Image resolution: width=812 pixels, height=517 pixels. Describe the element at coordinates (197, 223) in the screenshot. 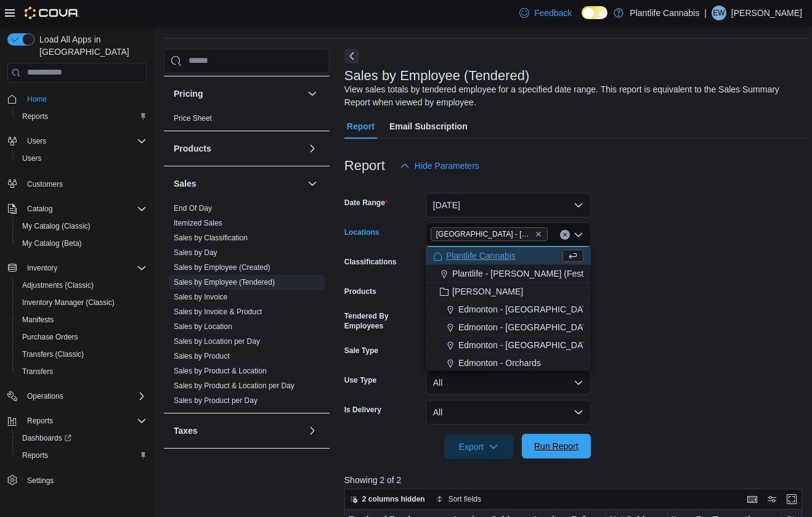

I see `a: Itemized Sales` at that location.